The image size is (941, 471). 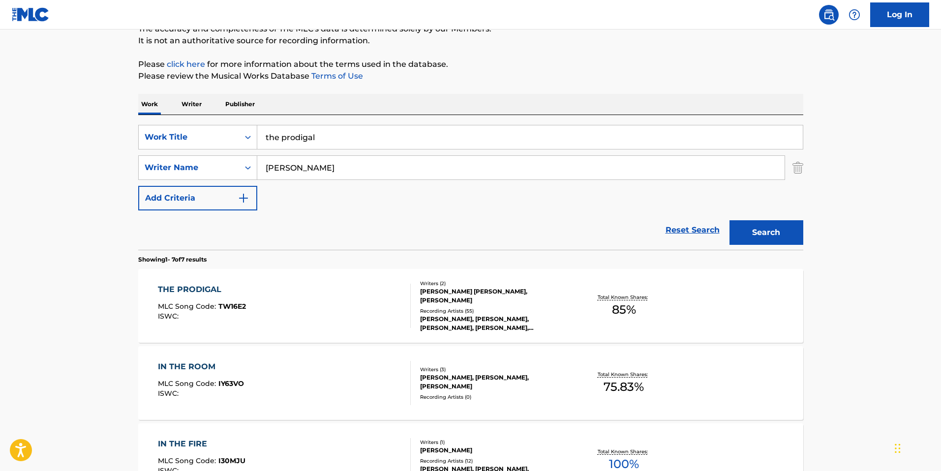 I want to click on p: Work, so click(x=150, y=104).